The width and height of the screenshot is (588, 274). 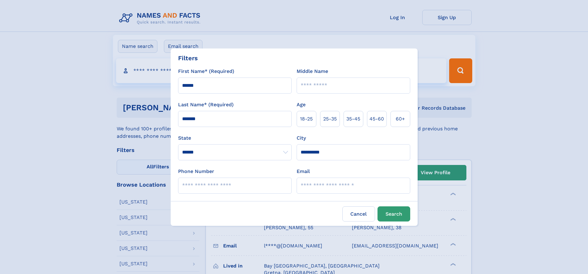 I want to click on label: Middle Name, so click(x=312, y=71).